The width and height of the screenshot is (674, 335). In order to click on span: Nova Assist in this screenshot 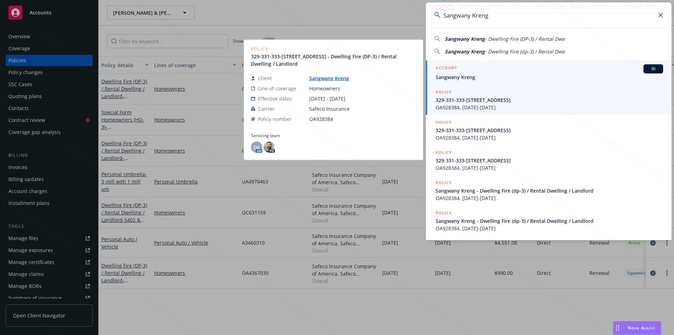, I will do `click(642, 327)`.